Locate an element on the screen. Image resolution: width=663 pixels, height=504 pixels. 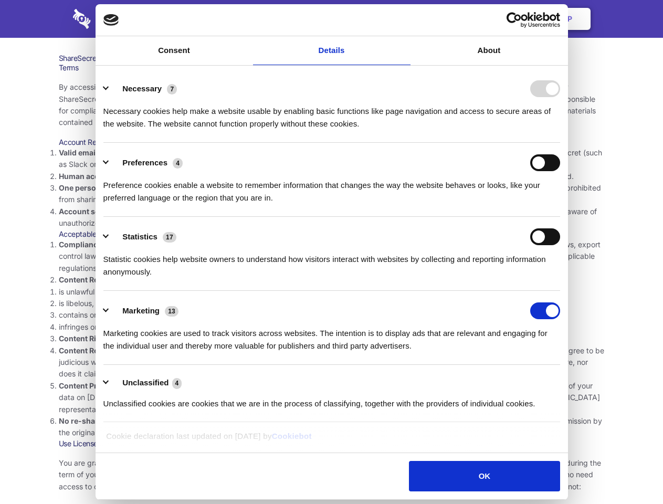
div: Preference cookies enable a website to remember information that changes the way the website beha... is located at coordinates (332, 187).